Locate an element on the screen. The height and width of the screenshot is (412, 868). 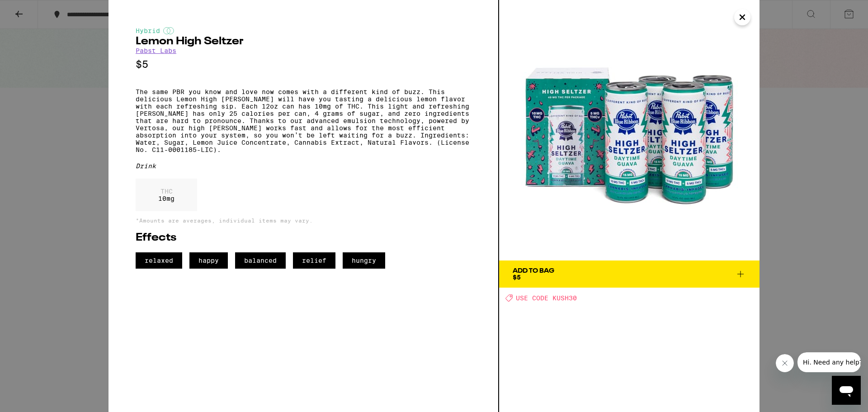
span: happy is located at coordinates (208, 260).